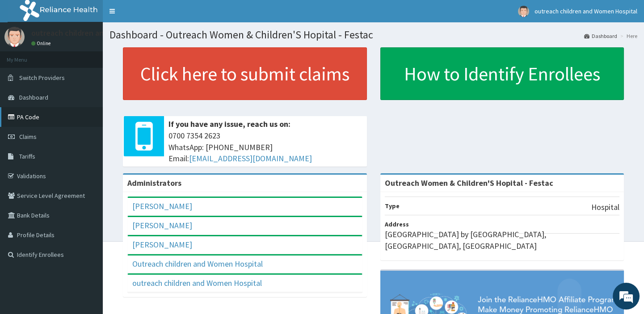 The height and width of the screenshot is (314, 644). Describe the element at coordinates (197, 263) in the screenshot. I see `a: Outreach children and Women Hospital` at that location.